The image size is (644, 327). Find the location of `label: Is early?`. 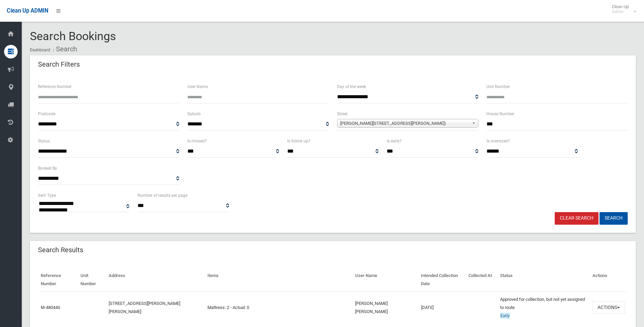

label: Is early? is located at coordinates (394, 141).